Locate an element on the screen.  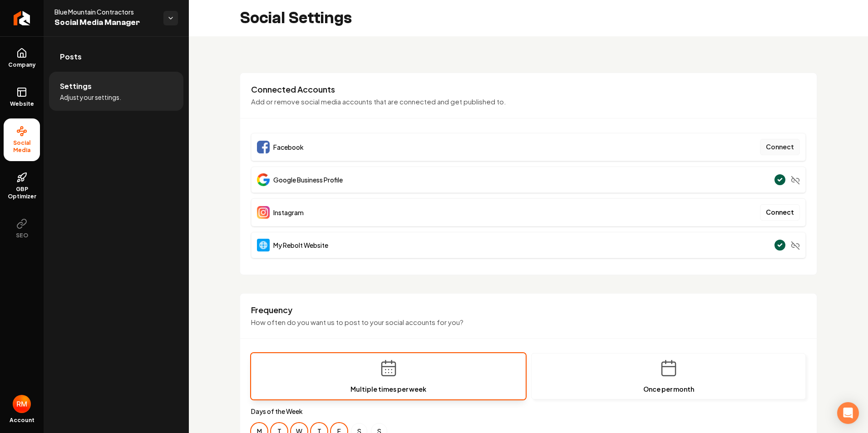
label: Days of the Week is located at coordinates (528, 411).